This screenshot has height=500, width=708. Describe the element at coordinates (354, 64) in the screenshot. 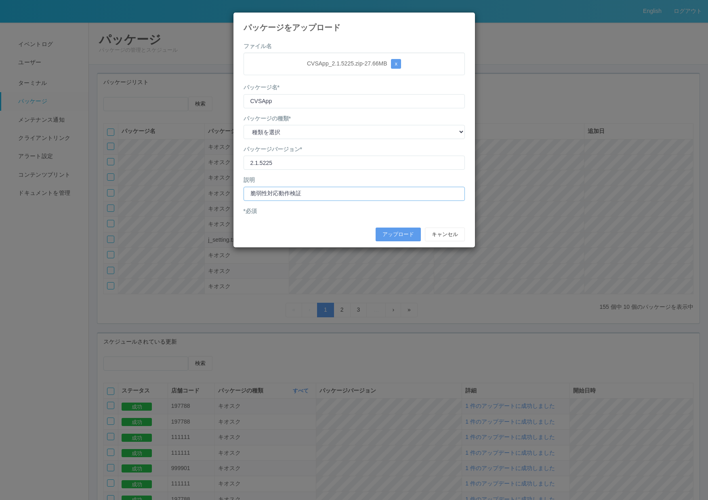

I see `p: CVSApp_2.1.5225.zip - 27.66 MB` at that location.